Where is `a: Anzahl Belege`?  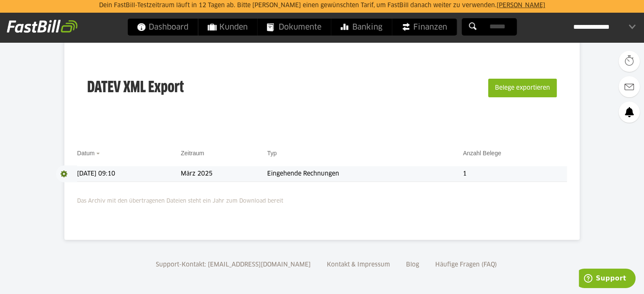
a: Anzahl Belege is located at coordinates (482, 153).